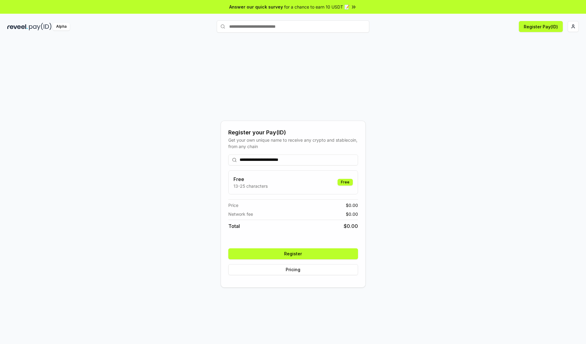 The image size is (586, 344). What do you see at coordinates (293, 270) in the screenshot?
I see `button: Pricing` at bounding box center [293, 270].